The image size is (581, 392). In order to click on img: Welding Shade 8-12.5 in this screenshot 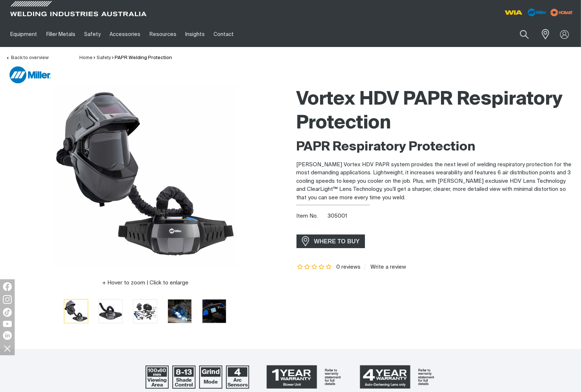, I will do `click(184, 377)`.